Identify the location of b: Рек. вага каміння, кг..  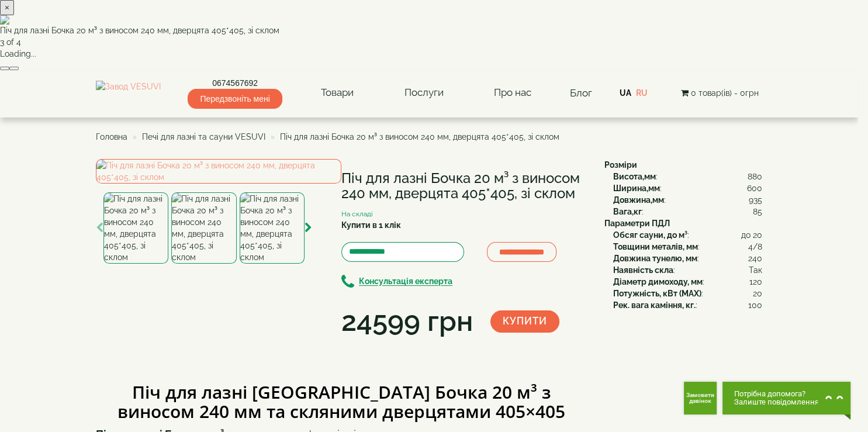
(654, 305).